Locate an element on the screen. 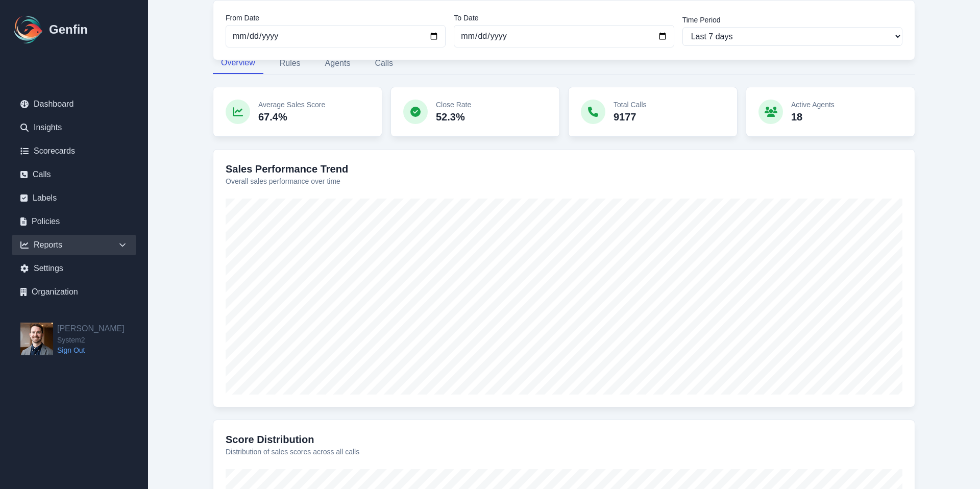 The height and width of the screenshot is (489, 980). p: Close Rate is located at coordinates (453, 105).